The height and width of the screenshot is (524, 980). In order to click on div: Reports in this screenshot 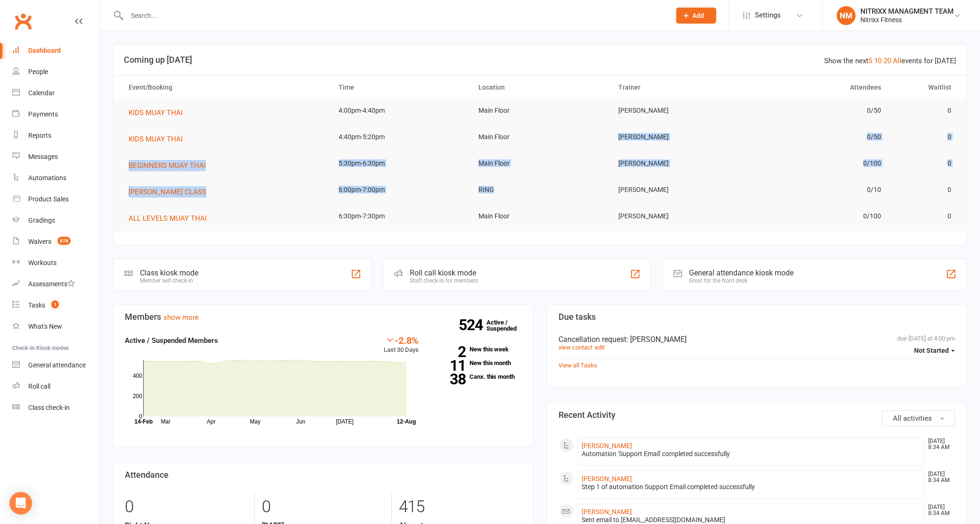, I will do `click(39, 135)`.